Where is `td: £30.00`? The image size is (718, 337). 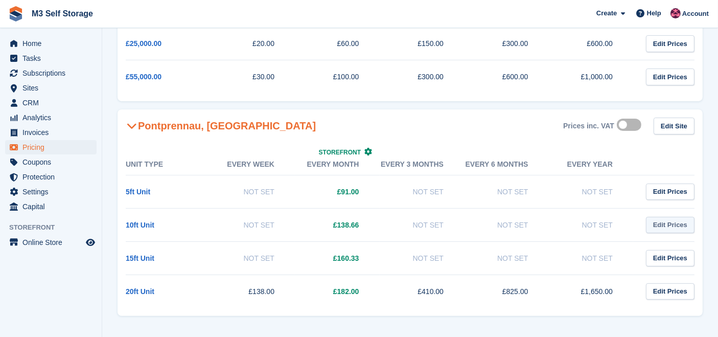 td: £30.00 is located at coordinates (253, 77).